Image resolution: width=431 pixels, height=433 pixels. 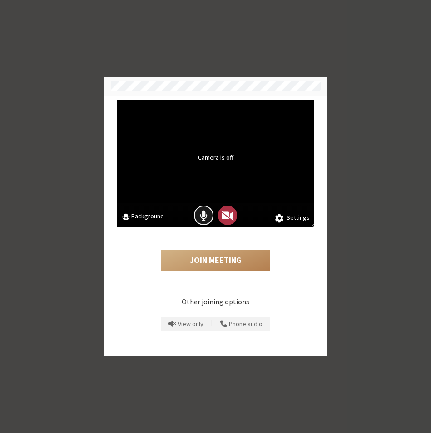 What do you see at coordinates (216, 301) in the screenshot?
I see `p: Other joining options` at bounding box center [216, 301].